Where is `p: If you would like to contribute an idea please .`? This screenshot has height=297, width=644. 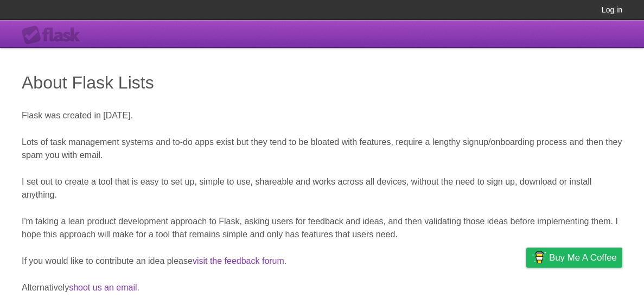
p: If you would like to contribute an idea please . is located at coordinates (322, 261).